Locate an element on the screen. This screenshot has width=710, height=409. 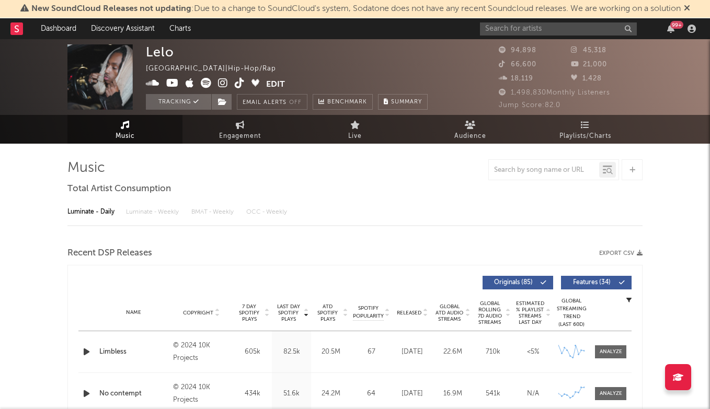
div: Luminate - Daily is located at coordinates (91, 212).